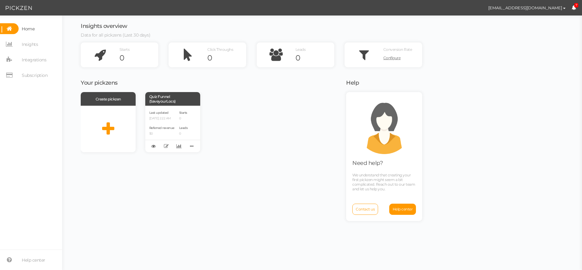  I want to click on img: support.png, so click(384, 126).